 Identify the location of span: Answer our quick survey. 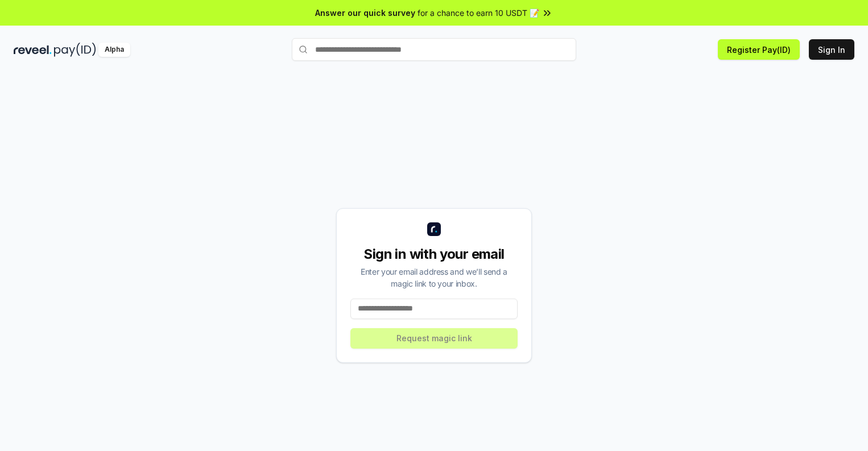
(365, 13).